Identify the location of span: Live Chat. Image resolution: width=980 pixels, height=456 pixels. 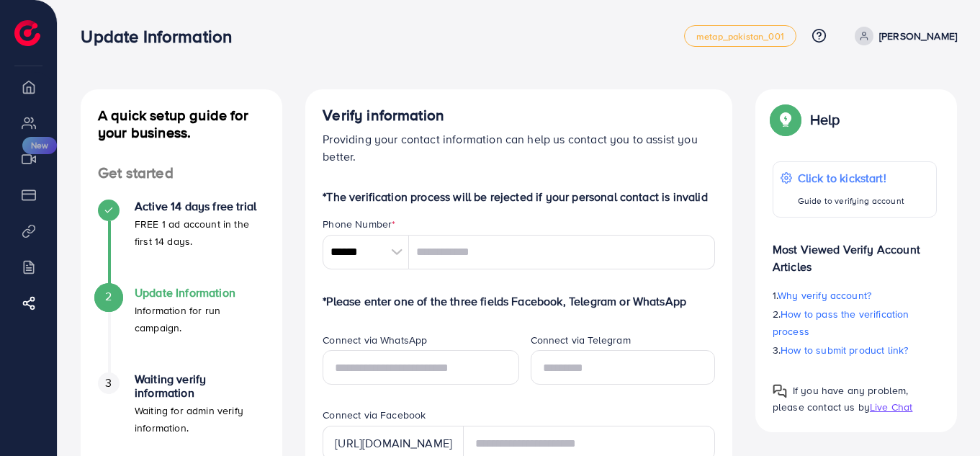
(891, 407).